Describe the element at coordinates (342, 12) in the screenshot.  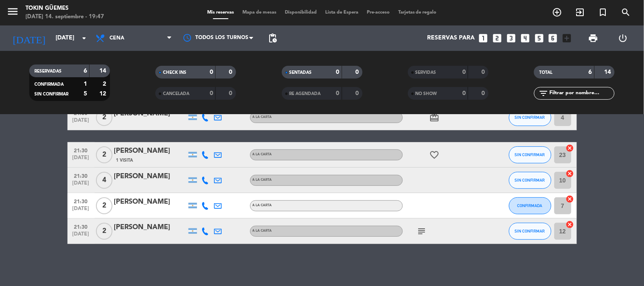
I see `span: Lista de Espera` at that location.